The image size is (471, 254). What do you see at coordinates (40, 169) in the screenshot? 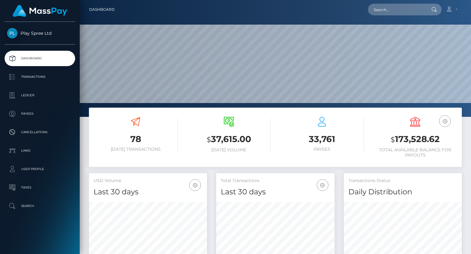
I see `p: User Profile` at bounding box center [40, 169].